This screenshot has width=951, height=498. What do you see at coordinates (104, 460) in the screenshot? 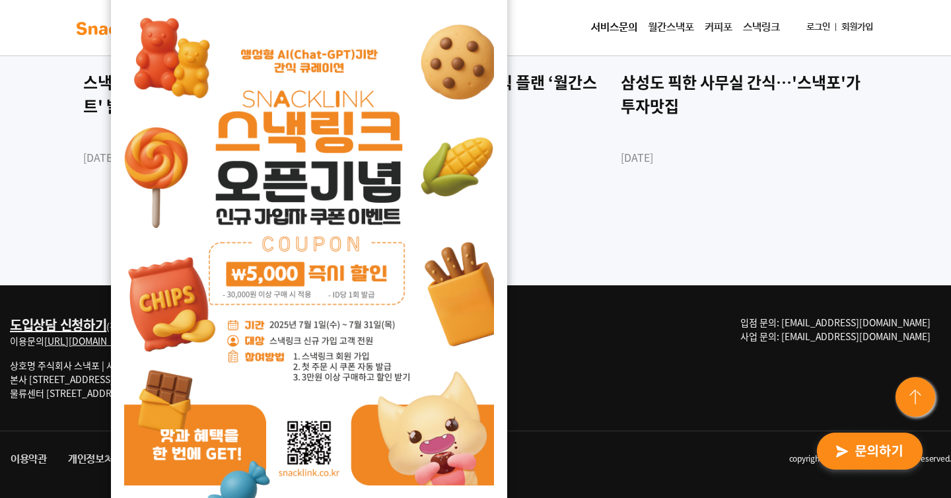
I see `a: 개인정보처리방침` at bounding box center [104, 460].